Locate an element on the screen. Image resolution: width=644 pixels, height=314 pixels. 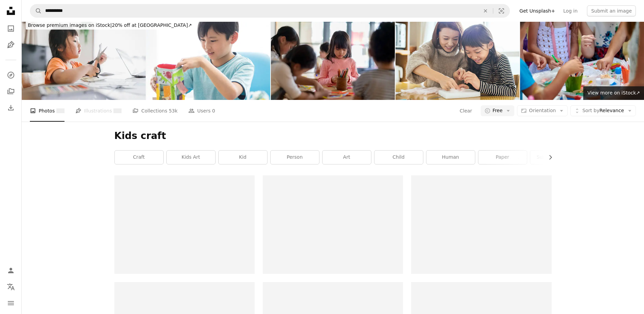
a: Explore is located at coordinates (11, 75).